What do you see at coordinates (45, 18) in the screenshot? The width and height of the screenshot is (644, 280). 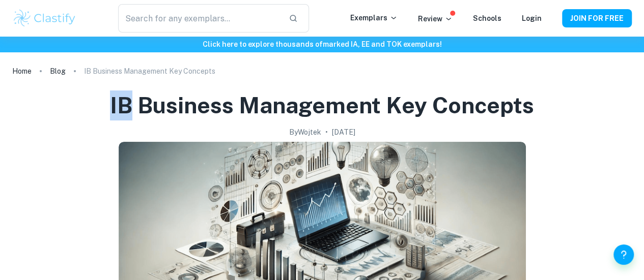 I see `img: Clastify logo` at bounding box center [45, 18].